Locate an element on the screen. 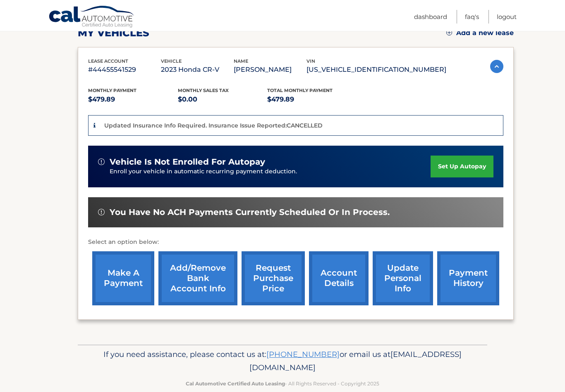  p: Select an option below: is located at coordinates (295, 242).